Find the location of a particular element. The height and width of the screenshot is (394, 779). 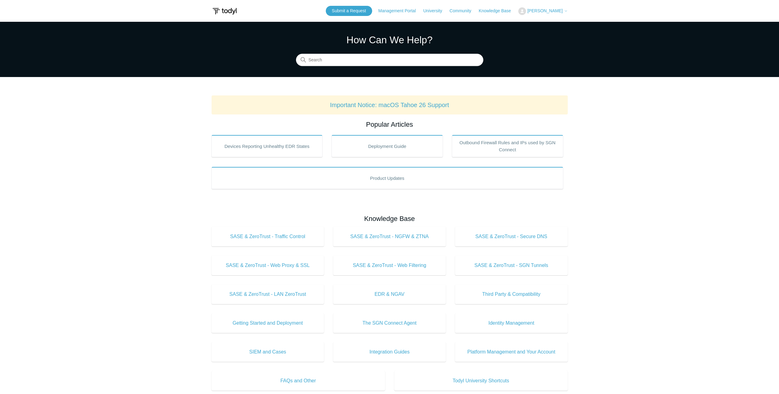

a: Knowledge Base is located at coordinates (497, 11).